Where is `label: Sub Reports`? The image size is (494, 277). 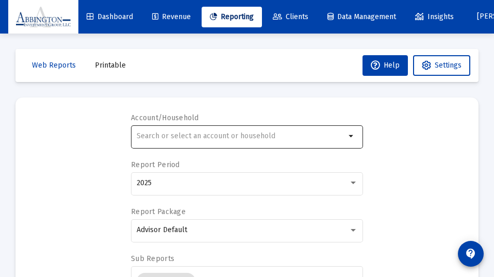 label: Sub Reports is located at coordinates (153, 258).